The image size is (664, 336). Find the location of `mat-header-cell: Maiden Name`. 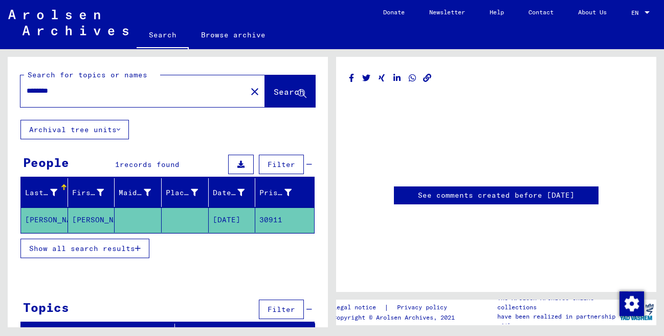

mat-header-cell: Maiden Name is located at coordinates (138, 192).